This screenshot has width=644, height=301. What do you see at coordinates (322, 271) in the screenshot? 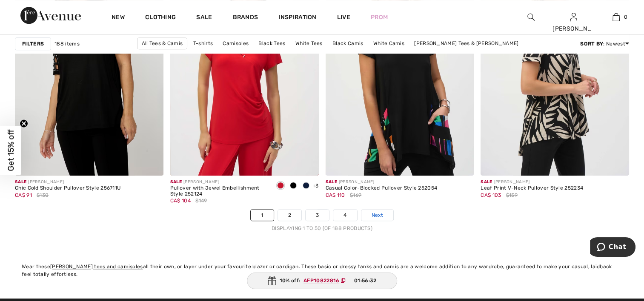
I see `div: Wear these all their own, or layer under your favourite blazer or cardigan. These basic or dressy...` at bounding box center [322, 271].